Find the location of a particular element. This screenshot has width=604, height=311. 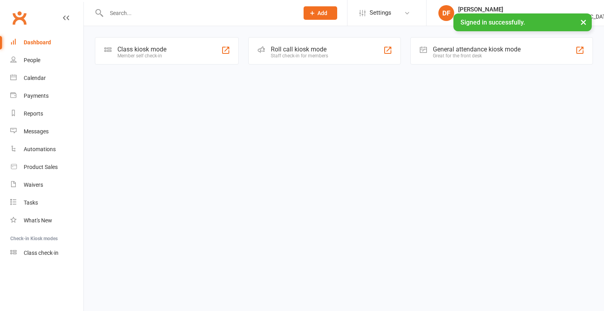

a: Dashboard is located at coordinates (47, 42).